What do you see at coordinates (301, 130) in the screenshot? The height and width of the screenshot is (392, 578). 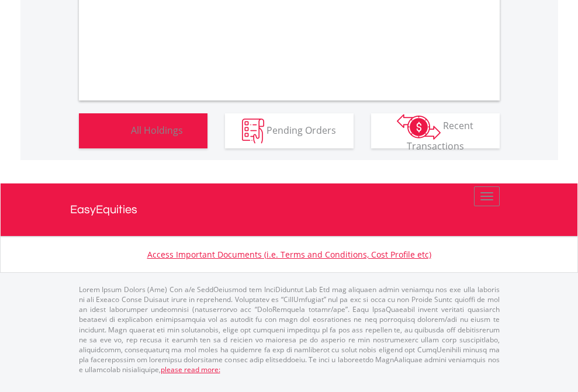 I see `span: Pending Orders` at bounding box center [301, 130].